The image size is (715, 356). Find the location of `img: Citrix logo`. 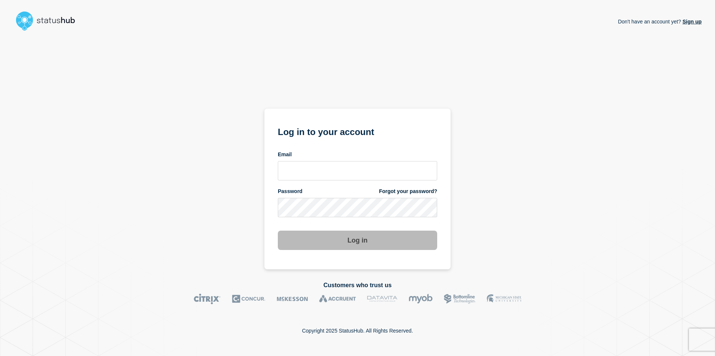

img: Citrix logo is located at coordinates (207, 299).